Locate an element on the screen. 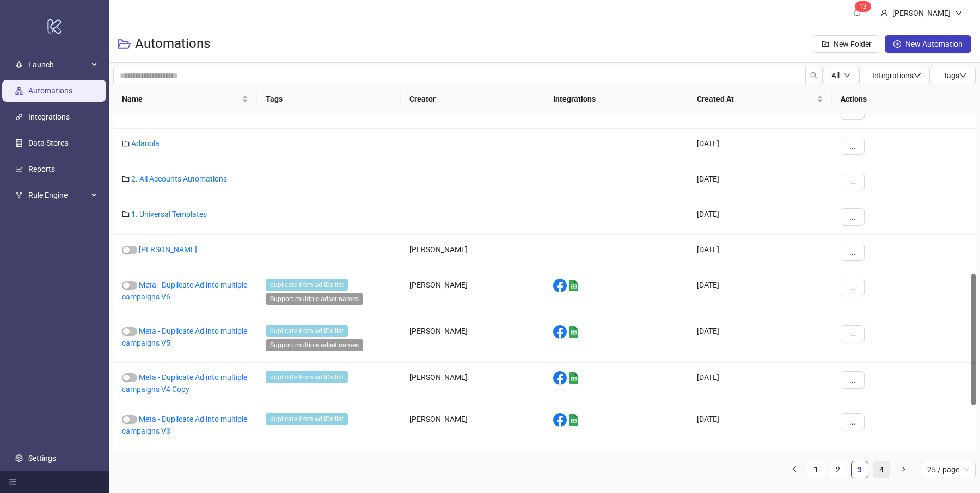  span: 1 is located at coordinates (860, 7).